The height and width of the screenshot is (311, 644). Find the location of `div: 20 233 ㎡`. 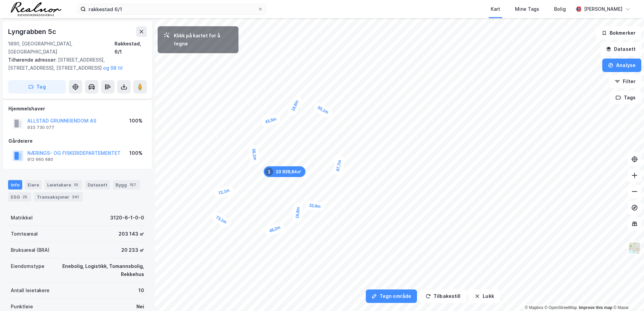

div: 20 233 ㎡ is located at coordinates (132, 250).